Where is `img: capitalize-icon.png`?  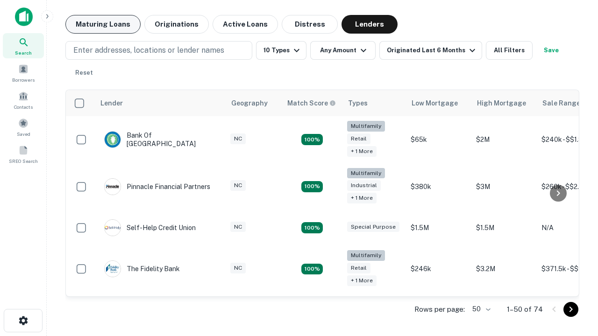
img: capitalize-icon.png is located at coordinates (24, 17).